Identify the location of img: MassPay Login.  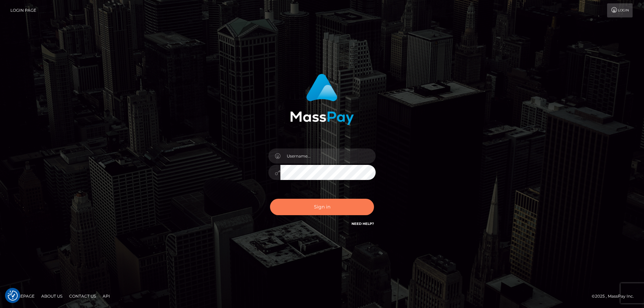
(322, 99).